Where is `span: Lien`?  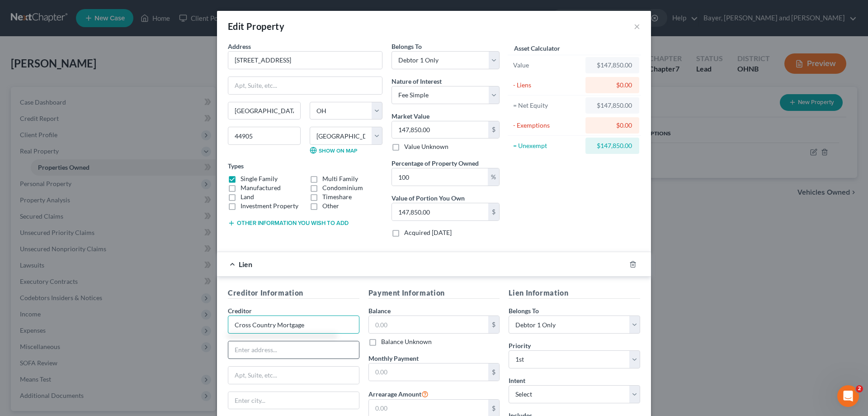
span: Lien is located at coordinates (245, 264).